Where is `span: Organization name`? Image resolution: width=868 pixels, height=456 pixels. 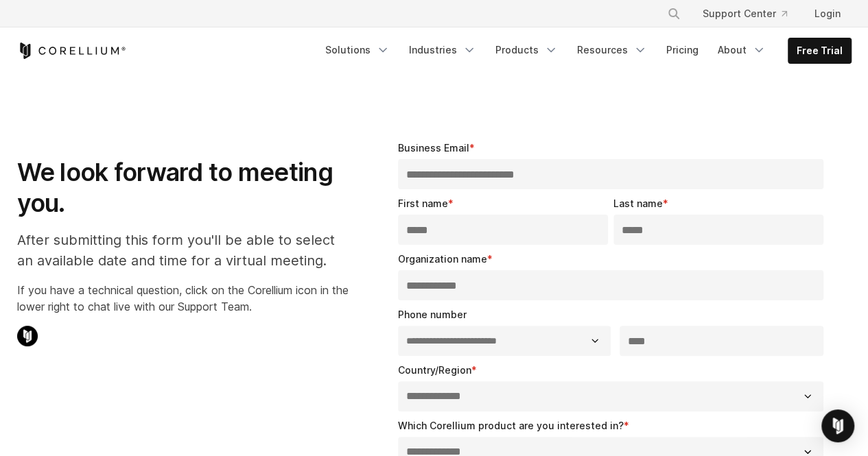
span: Organization name is located at coordinates (443, 259).